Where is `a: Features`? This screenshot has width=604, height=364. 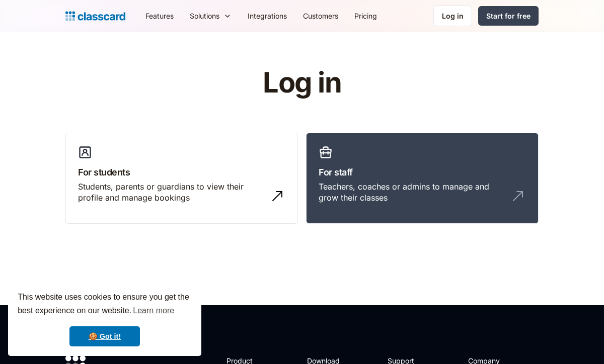
a: Features is located at coordinates (159, 15).